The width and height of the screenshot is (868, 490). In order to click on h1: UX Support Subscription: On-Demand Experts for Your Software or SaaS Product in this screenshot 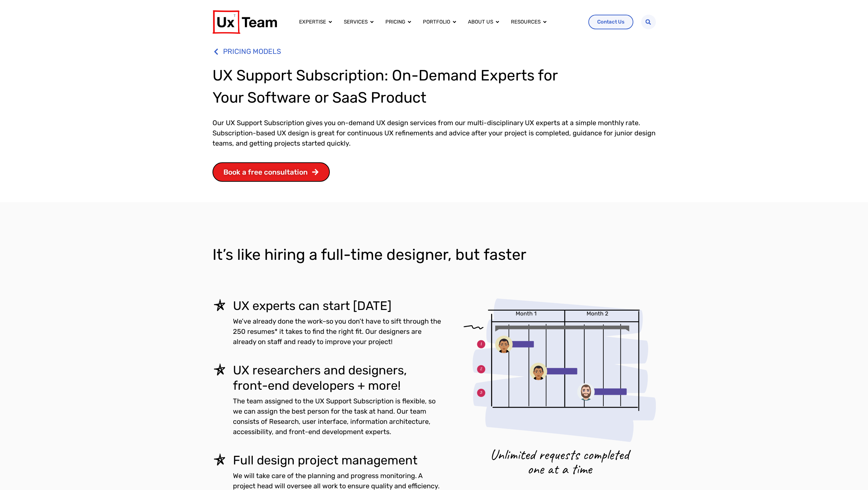, I will do `click(392, 86)`.